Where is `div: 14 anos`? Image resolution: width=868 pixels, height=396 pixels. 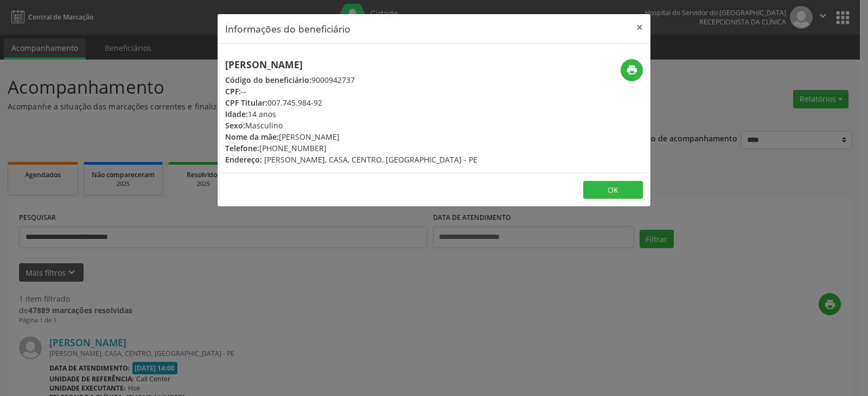 div: 14 anos is located at coordinates (351, 114).